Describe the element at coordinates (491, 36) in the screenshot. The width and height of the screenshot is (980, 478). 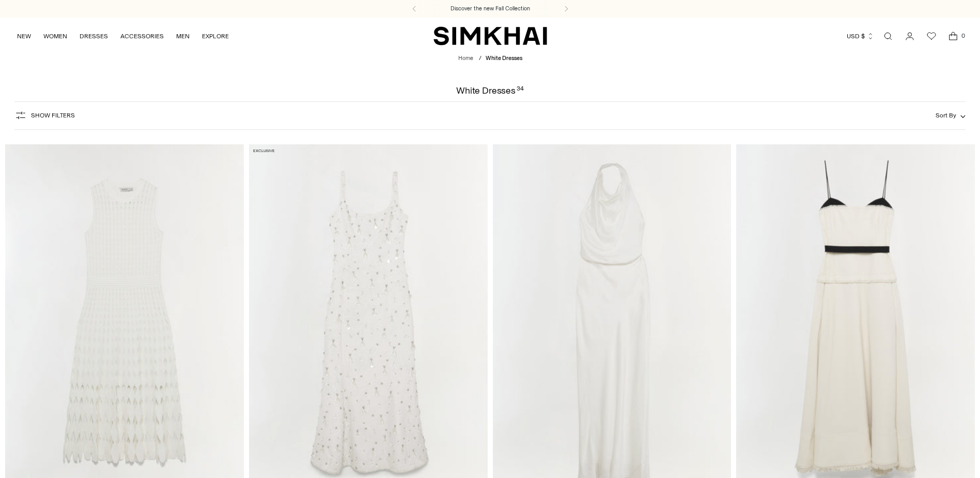
I see `a: SIMKHAI` at that location.